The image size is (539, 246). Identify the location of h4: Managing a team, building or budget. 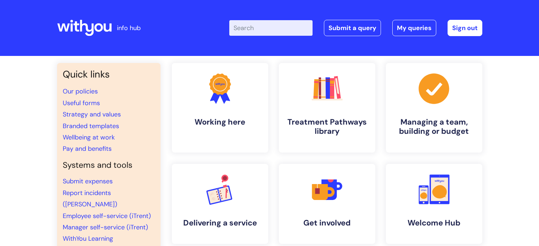
(434, 127).